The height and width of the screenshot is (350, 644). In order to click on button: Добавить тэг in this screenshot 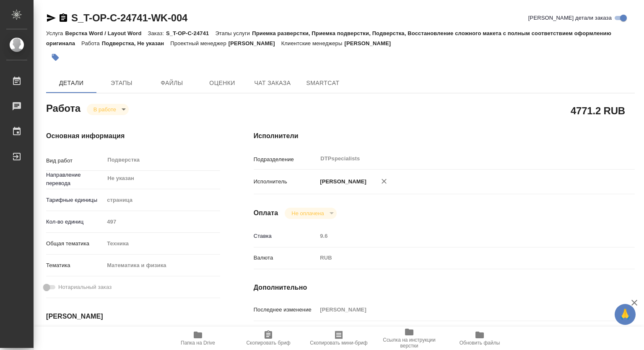, I will do `click(56, 57)`.